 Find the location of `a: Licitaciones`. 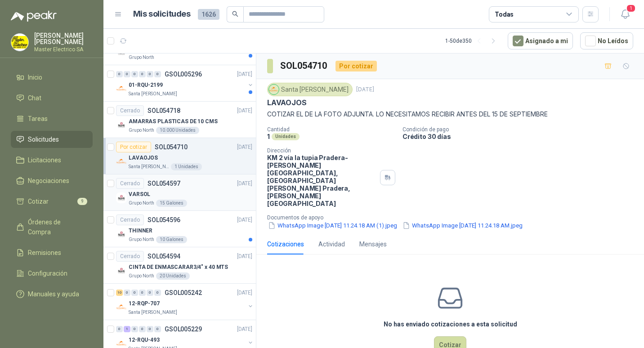

a: Licitaciones is located at coordinates (52, 160).